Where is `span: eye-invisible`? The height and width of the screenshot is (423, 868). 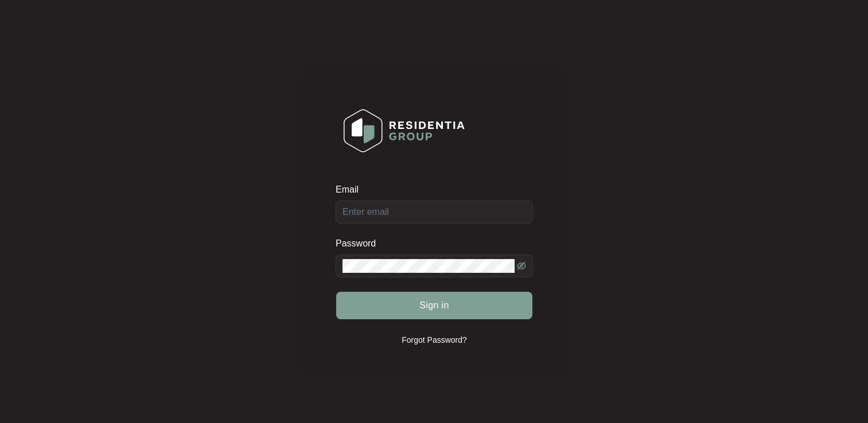
span: eye-invisible is located at coordinates (521, 266).